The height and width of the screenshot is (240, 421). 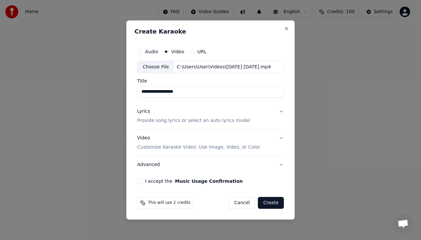 I want to click on div: Lyrics, so click(x=144, y=112).